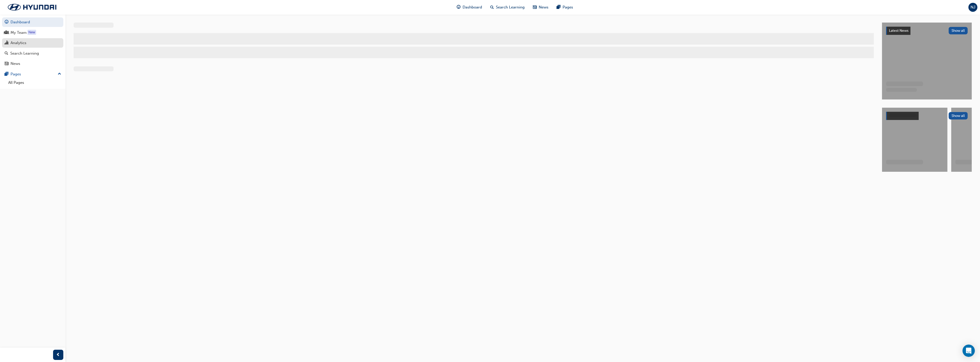 The height and width of the screenshot is (362, 980). What do you see at coordinates (33, 43) in the screenshot?
I see `a: Analytics` at bounding box center [33, 43].